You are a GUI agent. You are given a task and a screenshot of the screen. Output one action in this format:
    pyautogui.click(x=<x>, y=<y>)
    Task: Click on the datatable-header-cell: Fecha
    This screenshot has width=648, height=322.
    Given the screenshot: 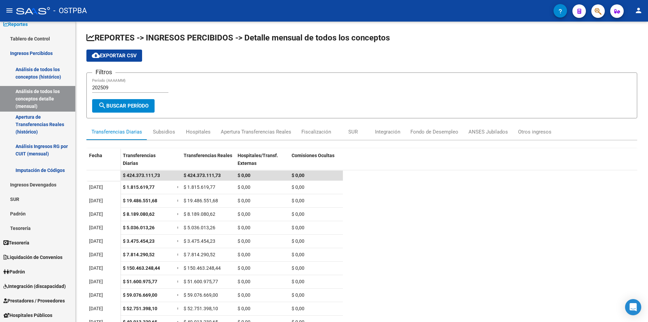 What is the action you would take?
    pyautogui.click(x=103, y=163)
    